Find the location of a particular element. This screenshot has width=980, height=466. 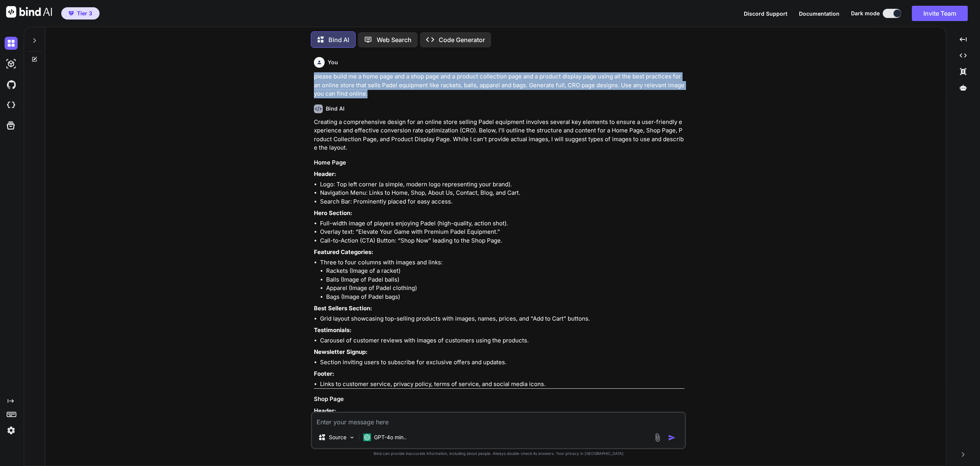

span: Dark mode is located at coordinates (865, 13).